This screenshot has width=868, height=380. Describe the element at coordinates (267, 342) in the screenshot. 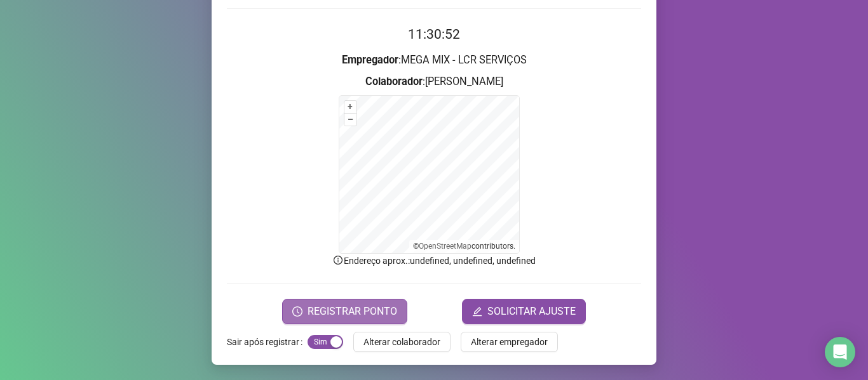

I see `label: Sair após registrar` at that location.